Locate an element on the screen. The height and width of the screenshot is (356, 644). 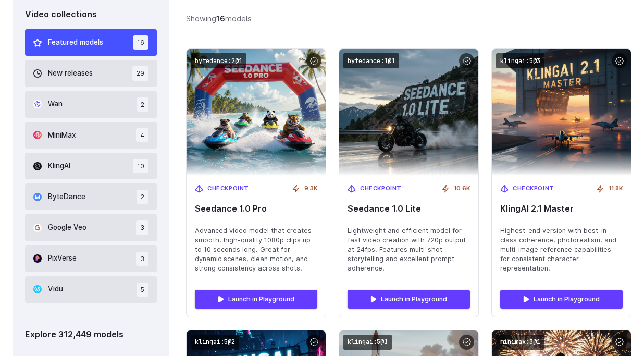
button: KlingAI 10 is located at coordinates (91, 166).